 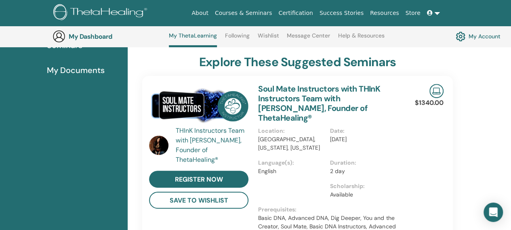 What do you see at coordinates (297, 62) in the screenshot?
I see `h3: explore these suggested seminars` at bounding box center [297, 62].